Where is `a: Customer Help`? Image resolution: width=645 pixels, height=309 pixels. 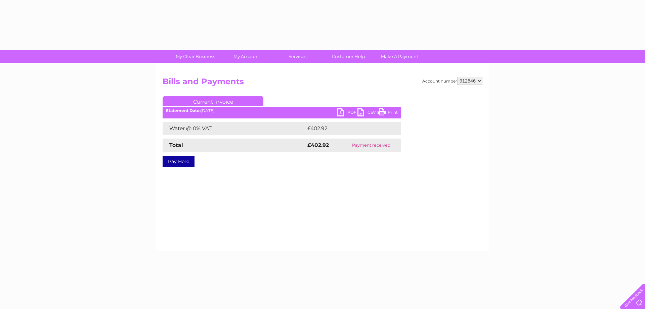
a: Customer Help is located at coordinates (348, 56).